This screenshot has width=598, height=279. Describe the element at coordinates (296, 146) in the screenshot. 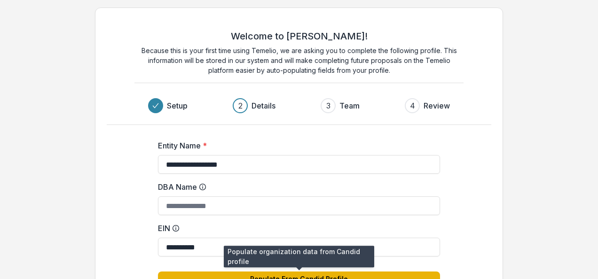

I see `label: Entity Name` at that location.